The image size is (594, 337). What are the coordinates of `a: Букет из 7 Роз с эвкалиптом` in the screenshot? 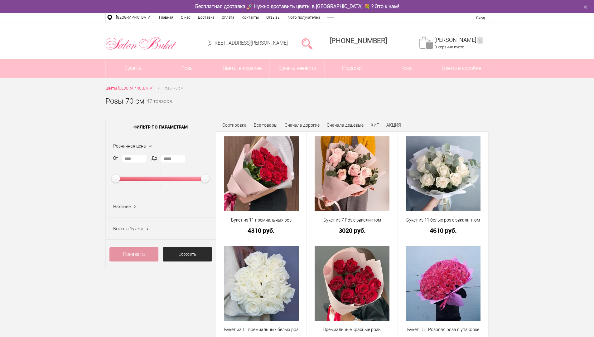 It's located at (352, 220).